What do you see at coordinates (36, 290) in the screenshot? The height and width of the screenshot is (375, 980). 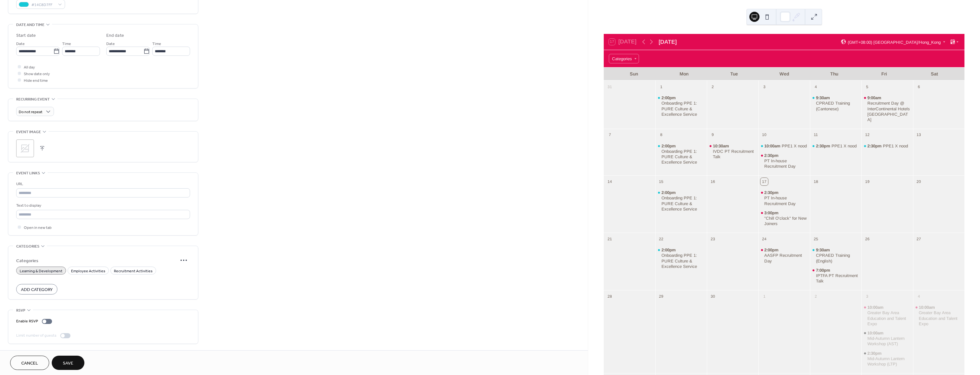 I see `span: Add Category` at bounding box center [36, 290].